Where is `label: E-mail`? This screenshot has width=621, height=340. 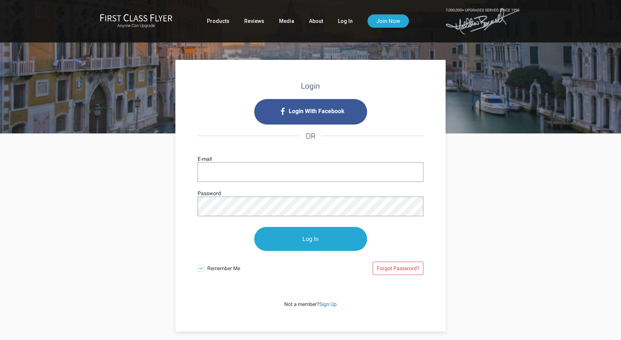 label: E-mail is located at coordinates (204, 159).